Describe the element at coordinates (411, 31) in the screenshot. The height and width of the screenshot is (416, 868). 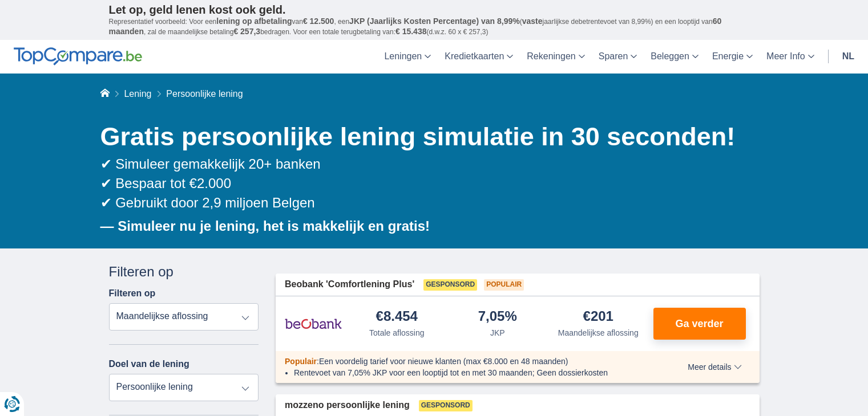
I see `span: € 15.438` at that location.